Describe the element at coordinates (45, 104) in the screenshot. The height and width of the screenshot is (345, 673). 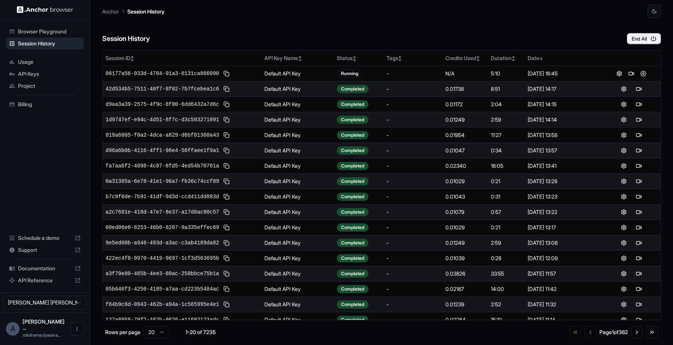
I see `div: Billing` at that location.